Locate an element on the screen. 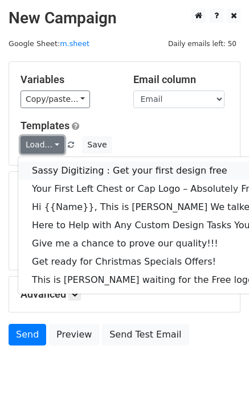  div: Chat Widget is located at coordinates (221, 372).